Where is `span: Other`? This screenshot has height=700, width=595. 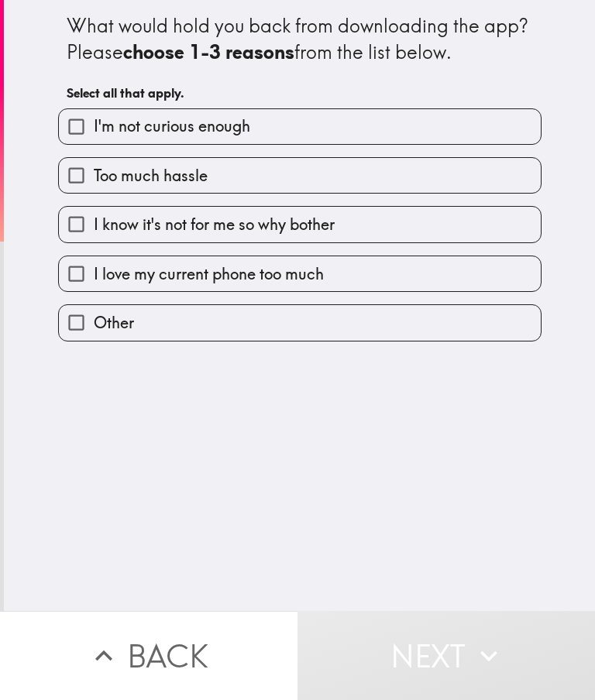
span: Other is located at coordinates (114, 323).